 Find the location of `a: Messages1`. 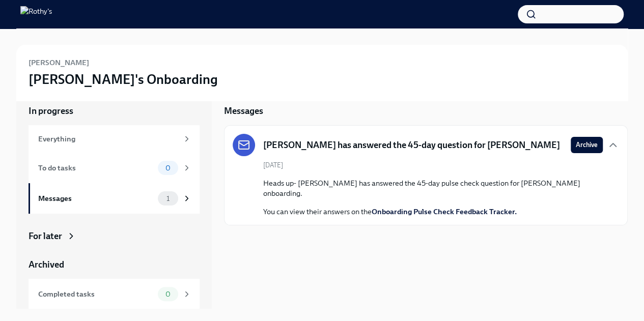

a: Messages1 is located at coordinates (114, 198).